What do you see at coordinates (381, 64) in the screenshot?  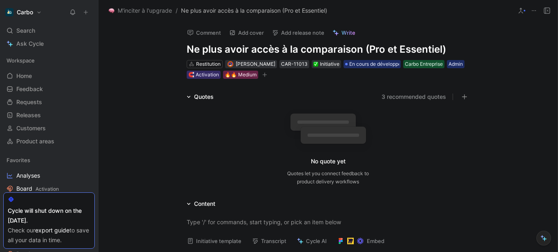 I see `span: En cours de développement` at bounding box center [381, 64].